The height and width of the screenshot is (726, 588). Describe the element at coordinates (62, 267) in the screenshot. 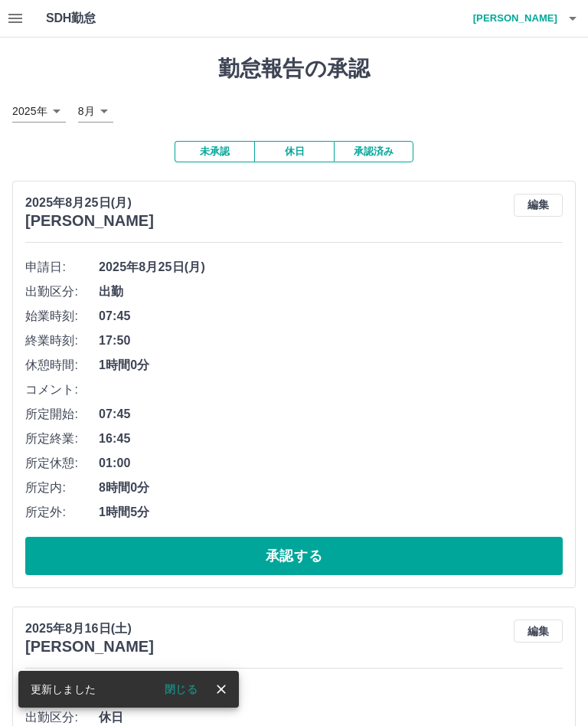

I see `span: 申請日:` at that location.